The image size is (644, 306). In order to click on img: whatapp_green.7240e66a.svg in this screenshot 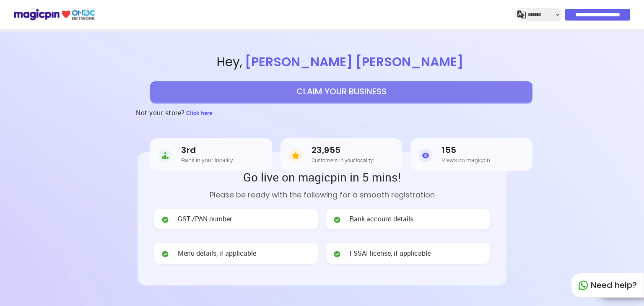, I will do `click(584, 286)`.